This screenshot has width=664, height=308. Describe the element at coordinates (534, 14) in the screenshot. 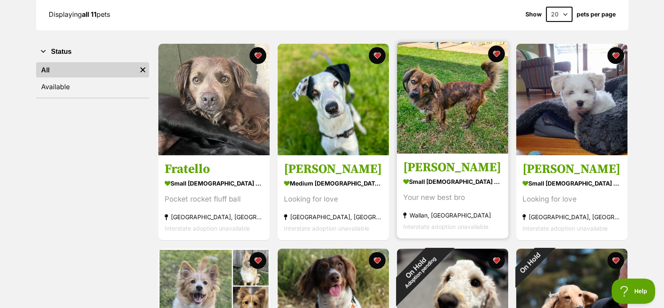

I see `span: Show` at that location.